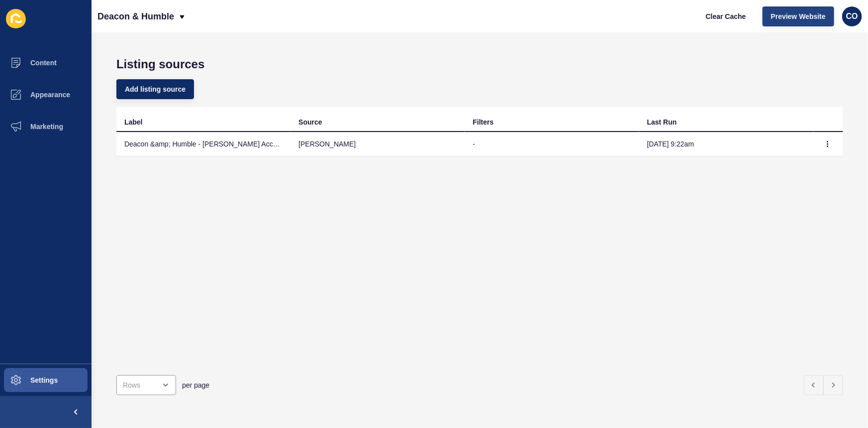 This screenshot has width=868, height=428. I want to click on span: per page, so click(196, 385).